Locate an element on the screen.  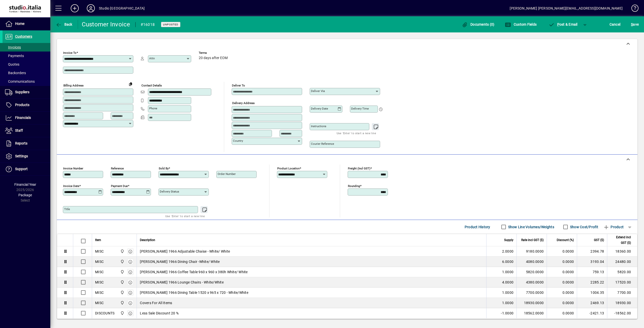
mat-label: Deliver via is located at coordinates (317, 91).